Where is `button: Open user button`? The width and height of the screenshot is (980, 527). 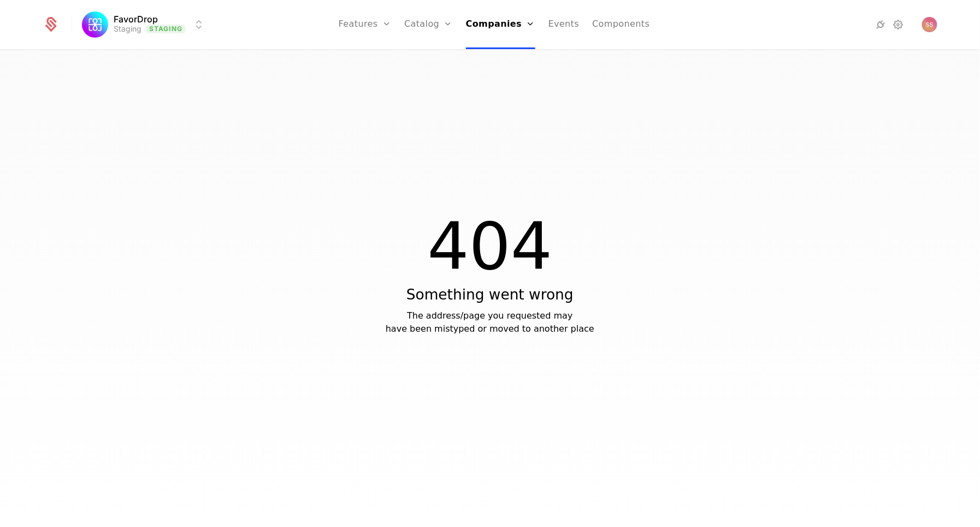 button: Open user button is located at coordinates (930, 24).